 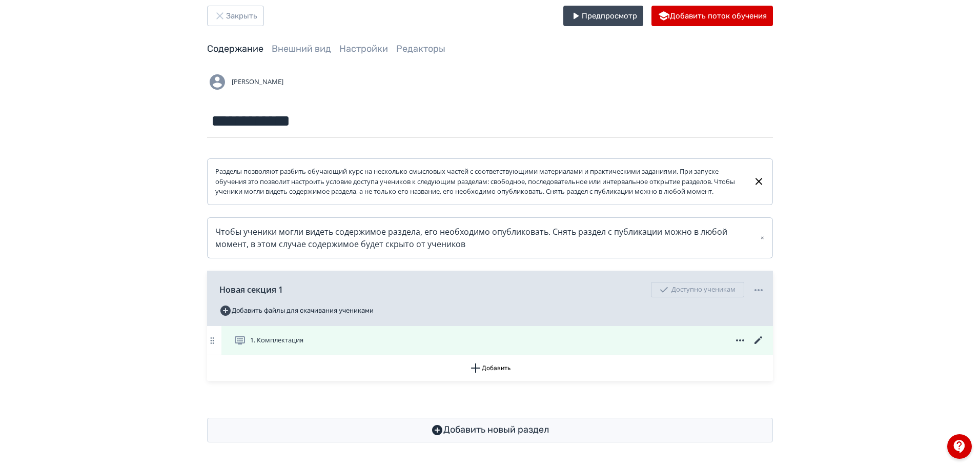 I want to click on a: Внешний вид, so click(x=301, y=48).